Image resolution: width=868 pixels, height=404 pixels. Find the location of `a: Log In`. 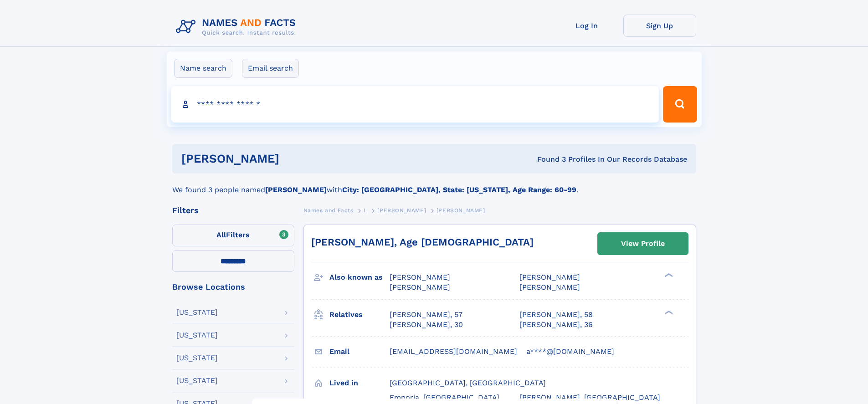

a: Log In is located at coordinates (587, 26).